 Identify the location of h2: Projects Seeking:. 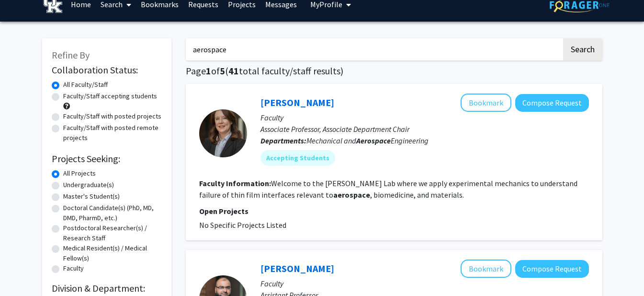
(107, 159).